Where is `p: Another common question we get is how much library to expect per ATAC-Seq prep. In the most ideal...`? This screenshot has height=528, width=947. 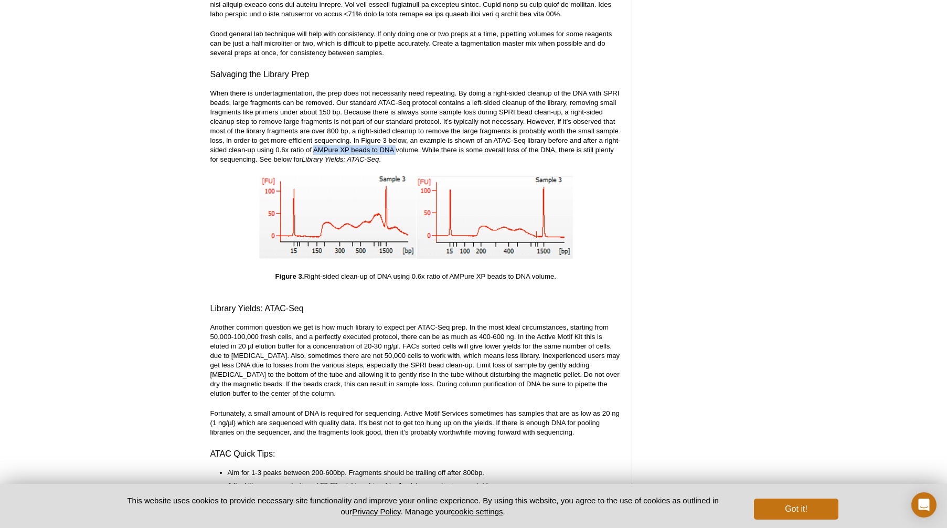 p: Another common question we get is how much library to expect per ATAC-Seq prep. In the most ideal... is located at coordinates (415, 360).